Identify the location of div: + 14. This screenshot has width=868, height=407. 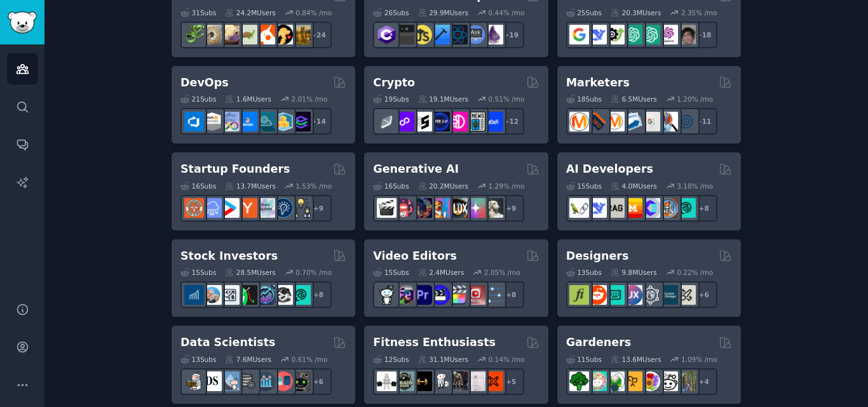
(318, 121).